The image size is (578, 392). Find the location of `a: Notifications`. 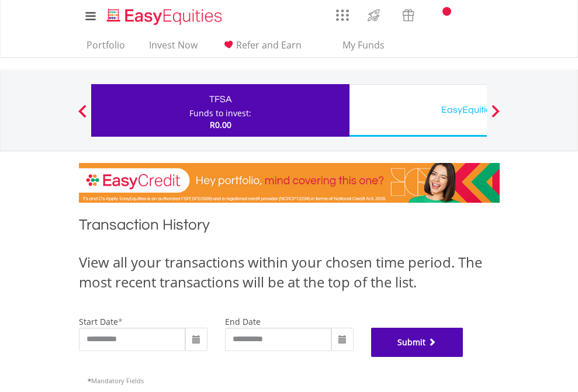

a: Notifications is located at coordinates (440, 15).